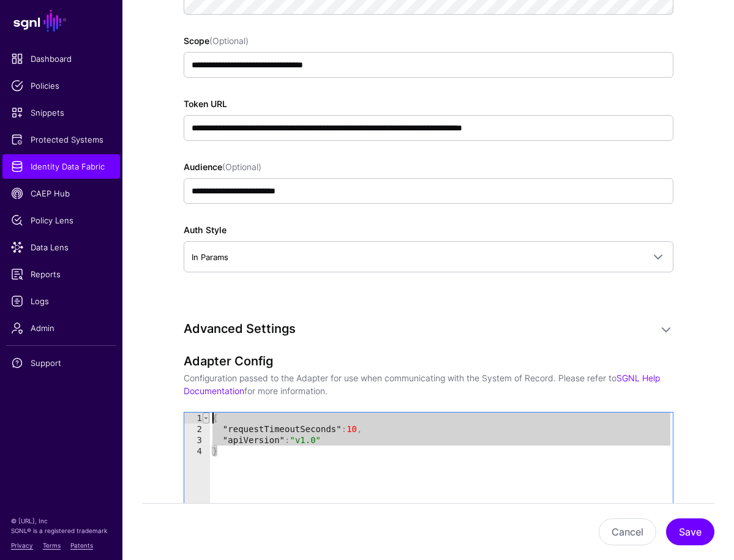 Image resolution: width=734 pixels, height=560 pixels. What do you see at coordinates (61, 363) in the screenshot?
I see `span: Support` at bounding box center [61, 363].